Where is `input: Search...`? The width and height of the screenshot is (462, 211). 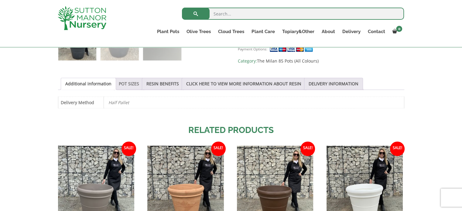 input: Search... is located at coordinates (293, 14).